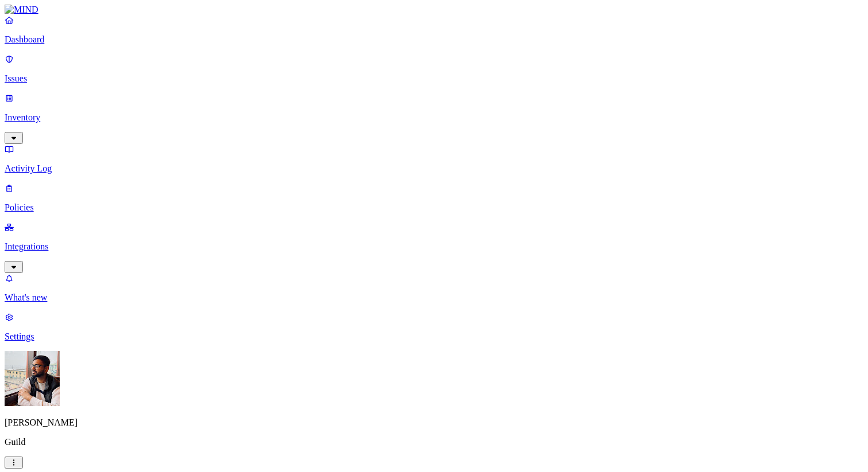 The height and width of the screenshot is (472, 868). What do you see at coordinates (434, 118) in the screenshot?
I see `p: Inventory` at bounding box center [434, 118].